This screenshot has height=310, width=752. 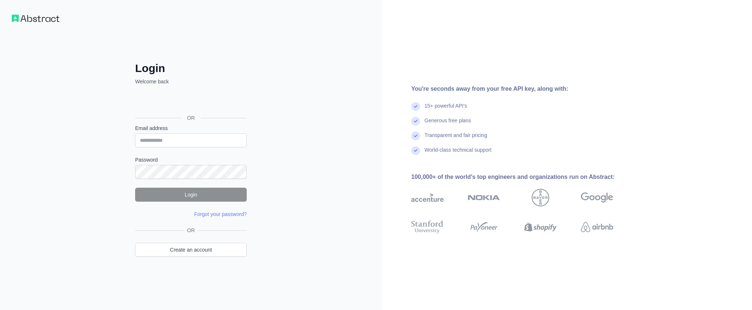 I want to click on h2: Login, so click(x=191, y=68).